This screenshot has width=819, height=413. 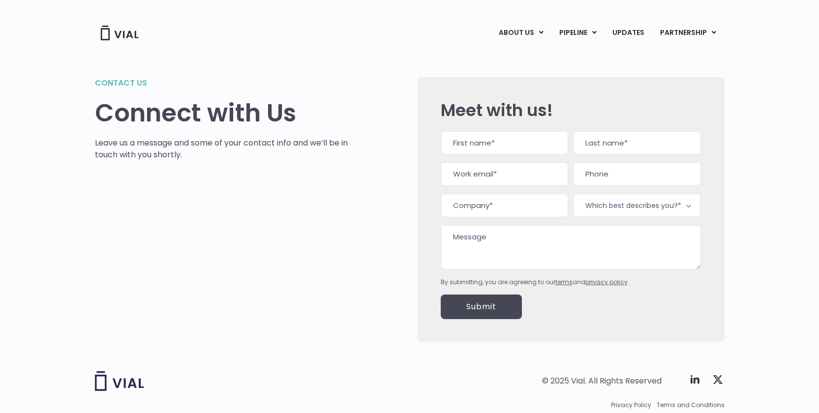 I want to click on input: Work email*, so click(x=504, y=174).